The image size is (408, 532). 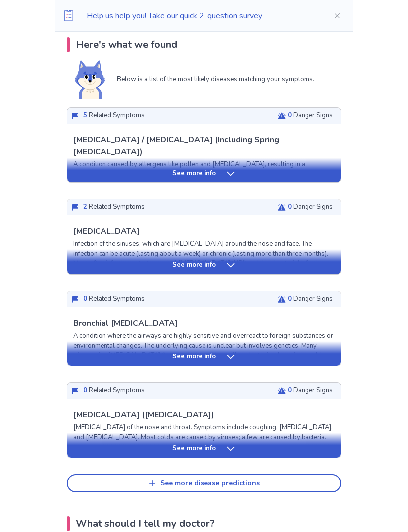 I want to click on p: Below is a list of the most likely diseases matching your symptoms., so click(x=216, y=81).